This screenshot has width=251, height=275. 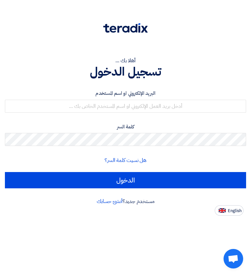 I want to click on img: Teradix logo, so click(x=125, y=28).